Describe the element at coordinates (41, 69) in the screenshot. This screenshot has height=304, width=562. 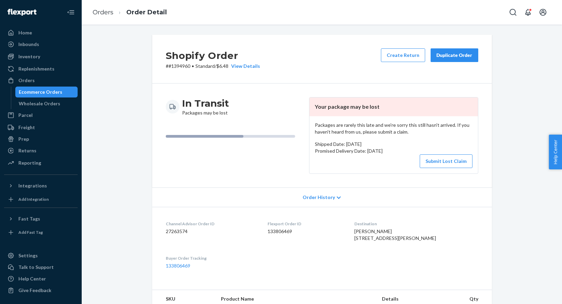
I see `a: Replenishments` at that location.